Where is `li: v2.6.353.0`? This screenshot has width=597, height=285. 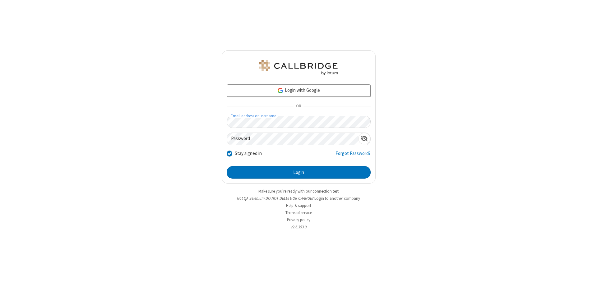 li: v2.6.353.0 is located at coordinates (298, 227).